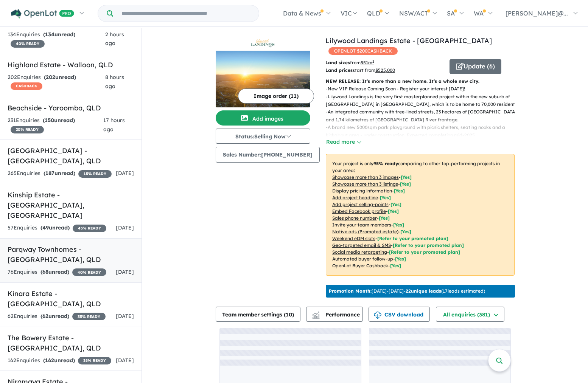  Describe the element at coordinates (399, 314) in the screenshot. I see `button: CSV download` at that location.